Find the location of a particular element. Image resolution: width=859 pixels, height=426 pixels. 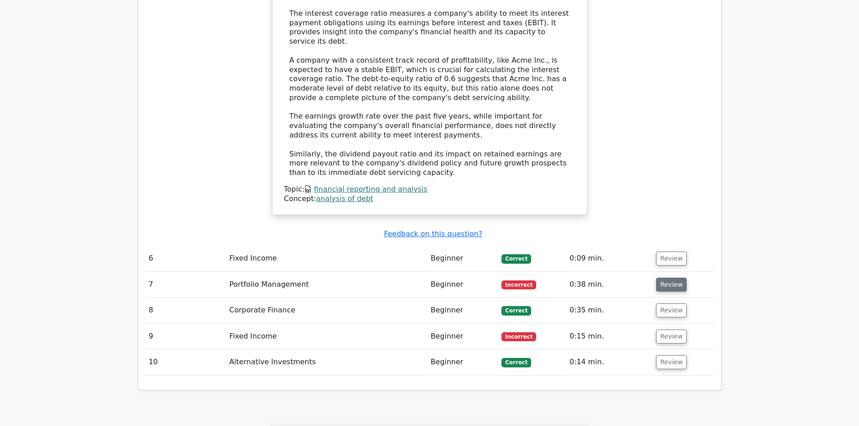

td: Alternative Investments is located at coordinates (326, 362).